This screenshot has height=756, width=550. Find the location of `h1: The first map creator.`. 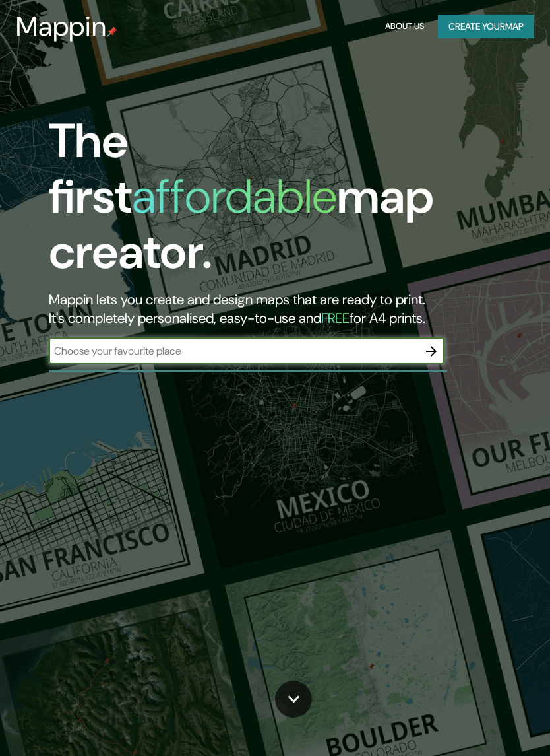

h1: The first map creator. is located at coordinates (269, 202).